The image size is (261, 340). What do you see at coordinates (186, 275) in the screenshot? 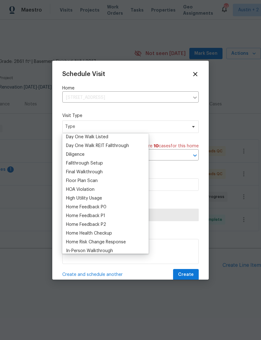
I see `span: Create` at bounding box center [186, 275].